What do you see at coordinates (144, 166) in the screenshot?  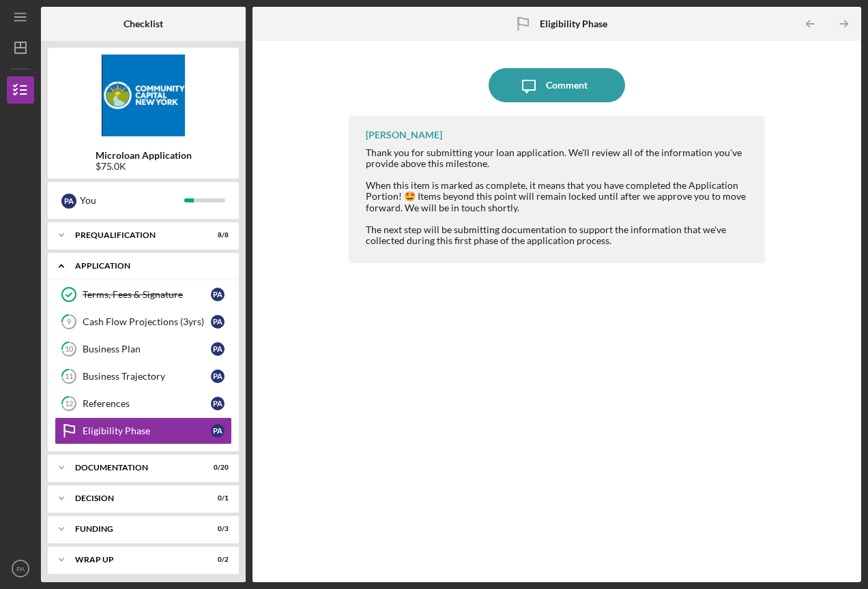 I see `div: $75.0K` at bounding box center [144, 166].